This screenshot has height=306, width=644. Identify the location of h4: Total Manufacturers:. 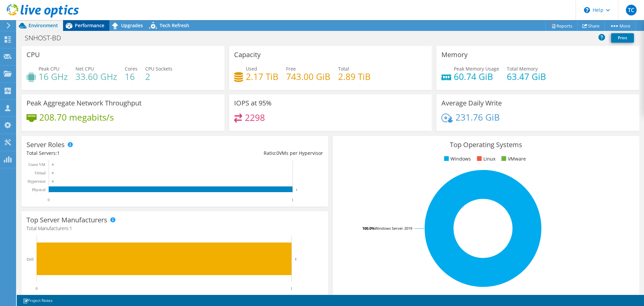
(175, 229).